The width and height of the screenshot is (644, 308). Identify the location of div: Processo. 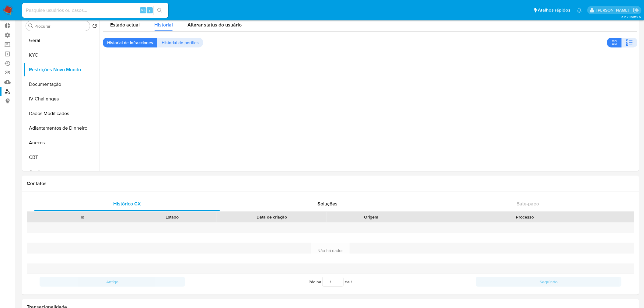
(525, 217).